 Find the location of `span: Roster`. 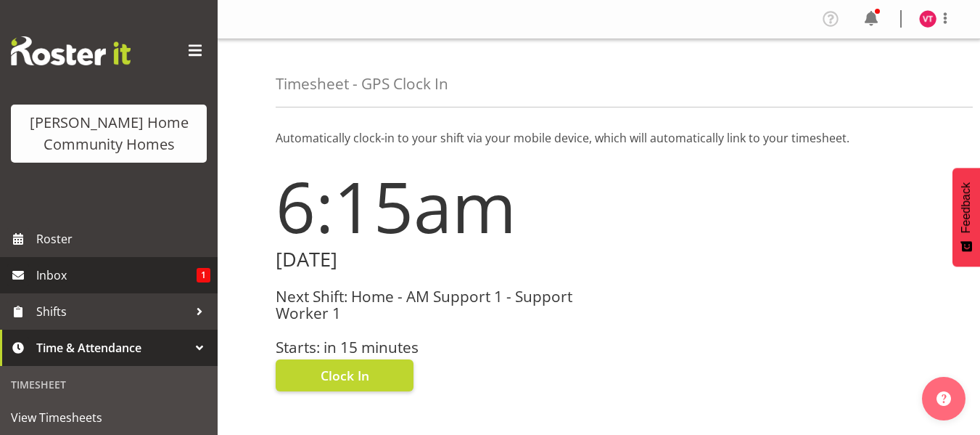

span: Roster is located at coordinates (123, 239).